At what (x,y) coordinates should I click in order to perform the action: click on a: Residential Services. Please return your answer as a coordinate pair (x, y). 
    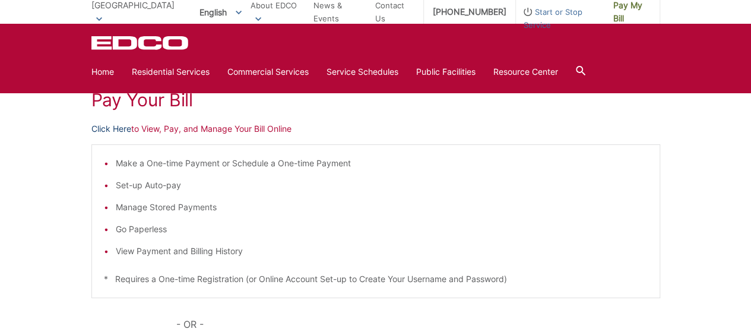
    Looking at the image, I should click on (170, 72).